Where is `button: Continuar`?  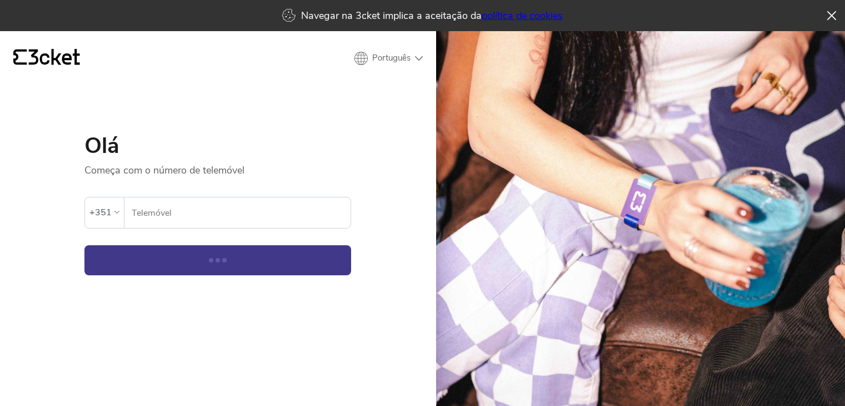
button: Continuar is located at coordinates (218, 260).